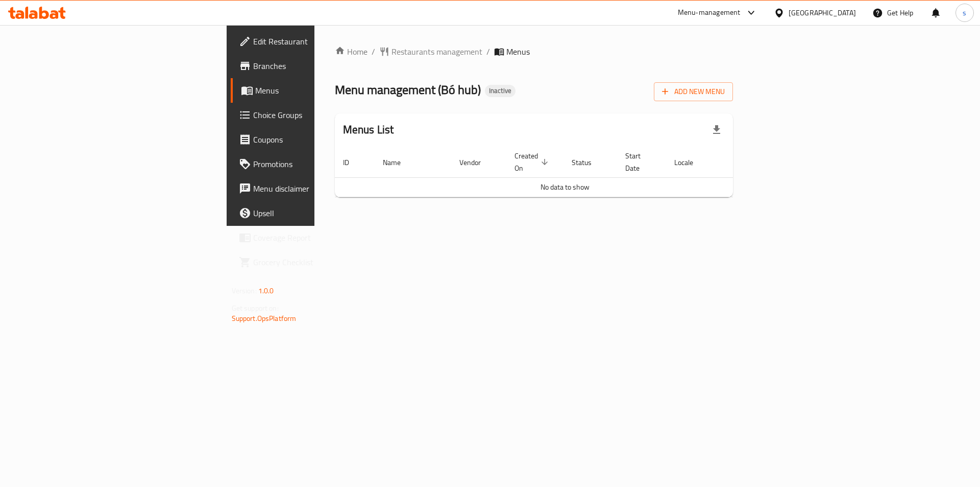 The width and height of the screenshot is (980, 487). Describe the element at coordinates (693, 91) in the screenshot. I see `span: Add New Menu` at that location.